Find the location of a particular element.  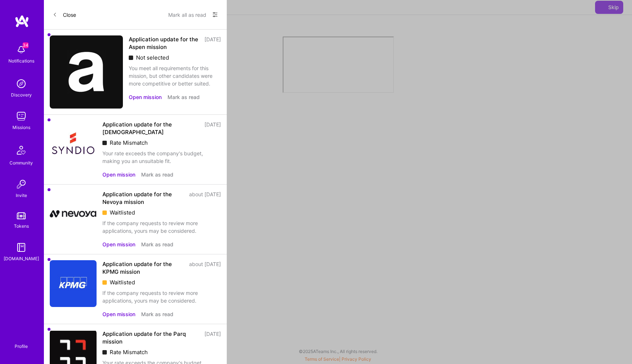

img: tokens is located at coordinates (21, 215).